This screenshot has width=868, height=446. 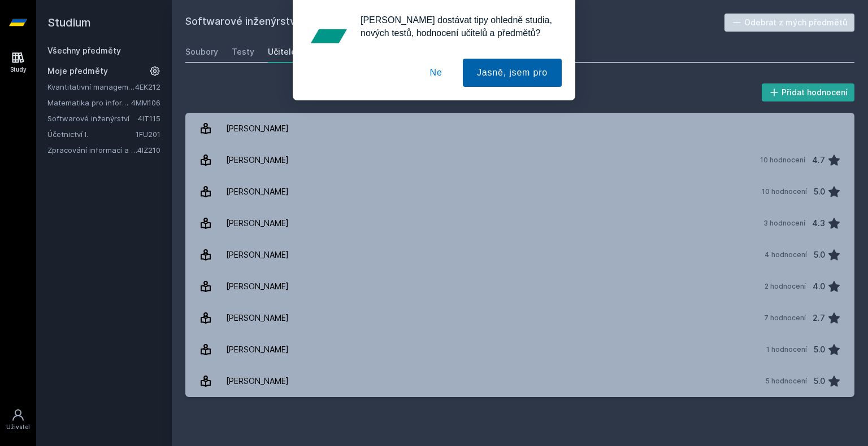 I want to click on a: Softwarové inženýrství, so click(x=93, y=119).